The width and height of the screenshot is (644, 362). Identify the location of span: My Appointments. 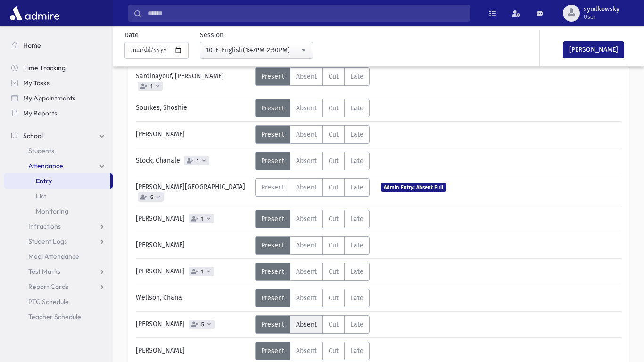
(49, 98).